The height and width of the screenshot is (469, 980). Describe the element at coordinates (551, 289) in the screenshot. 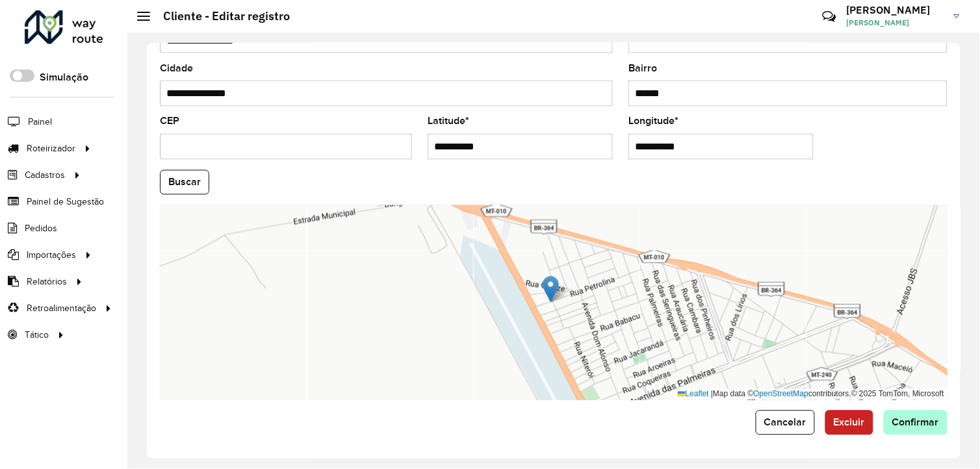

I see `img: Marker` at that location.